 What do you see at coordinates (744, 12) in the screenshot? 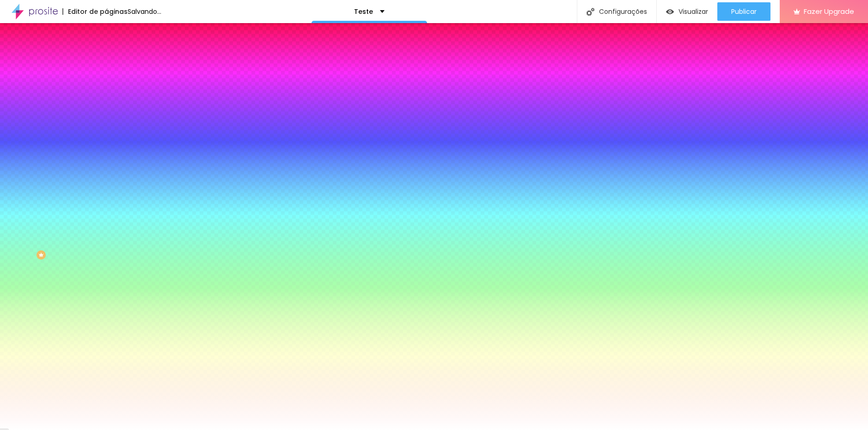
I see `button: Publicar` at bounding box center [744, 12].